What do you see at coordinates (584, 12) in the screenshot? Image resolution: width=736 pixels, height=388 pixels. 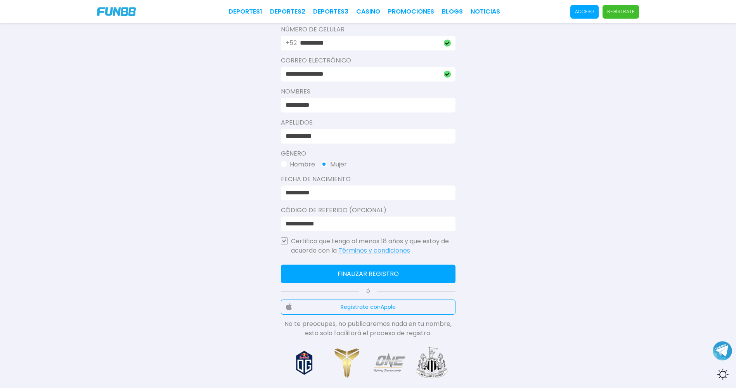 I see `p: Acceso` at bounding box center [584, 12].